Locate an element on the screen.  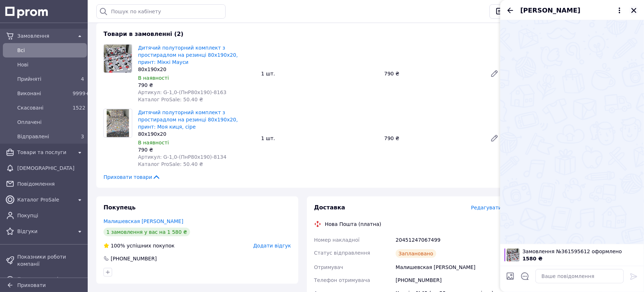
div: 1 замовлення у вас на 1 580 ₴ is located at coordinates (147, 232).